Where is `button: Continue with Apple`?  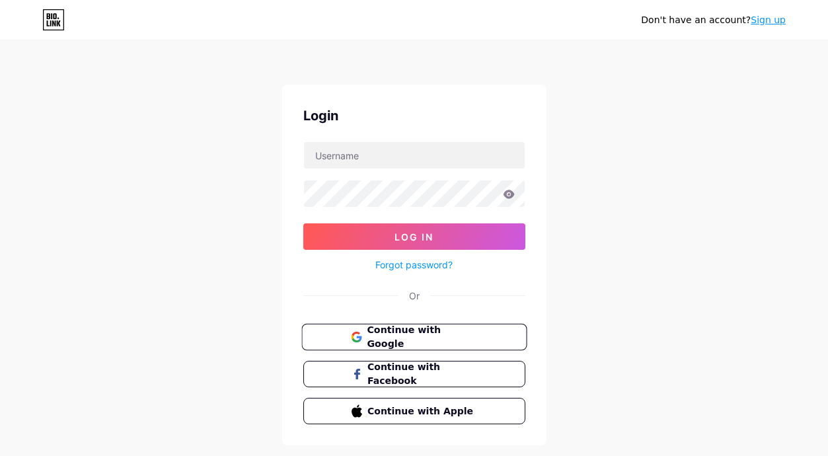 button: Continue with Apple is located at coordinates (414, 411).